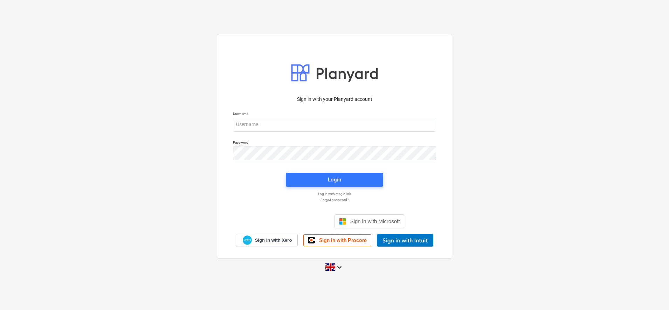 This screenshot has width=669, height=310. What do you see at coordinates (334, 194) in the screenshot?
I see `p: Log in with magic link` at bounding box center [334, 194].